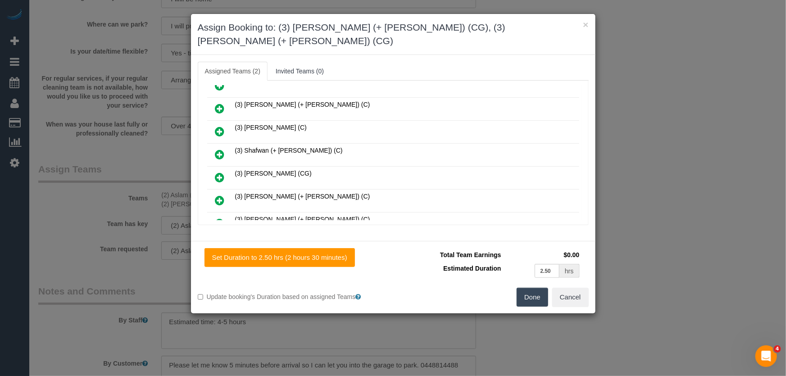 The width and height of the screenshot is (786, 376). Describe the element at coordinates (532, 297) in the screenshot. I see `button: Done` at that location.